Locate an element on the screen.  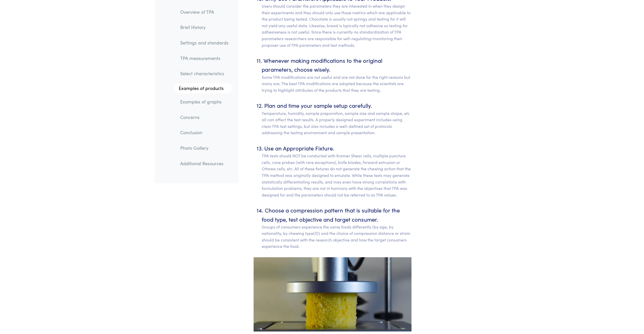
img: pound cake, precompression is located at coordinates (333, 294).